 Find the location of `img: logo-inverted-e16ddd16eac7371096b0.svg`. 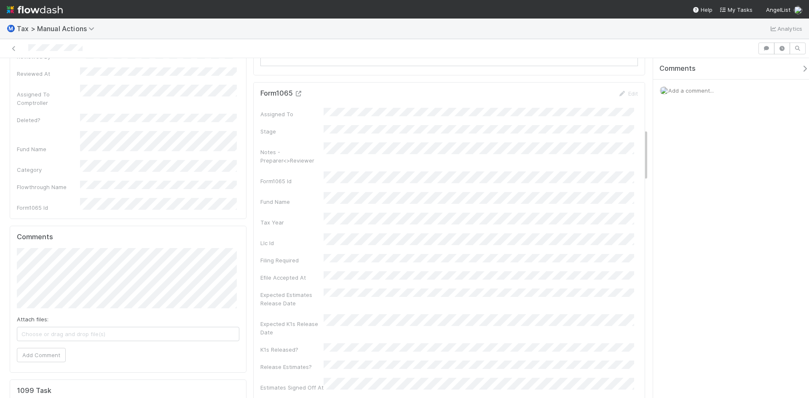

img: logo-inverted-e16ddd16eac7371096b0.svg is located at coordinates (35, 10).